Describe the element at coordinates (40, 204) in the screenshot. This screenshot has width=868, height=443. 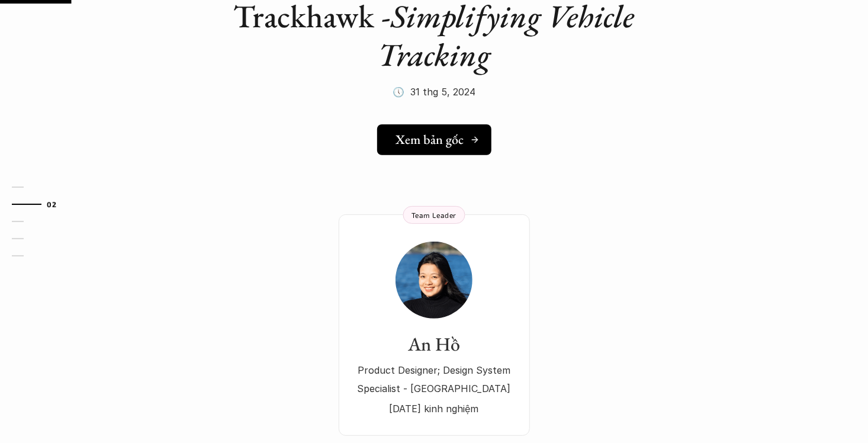
I see `a: 02` at that location.